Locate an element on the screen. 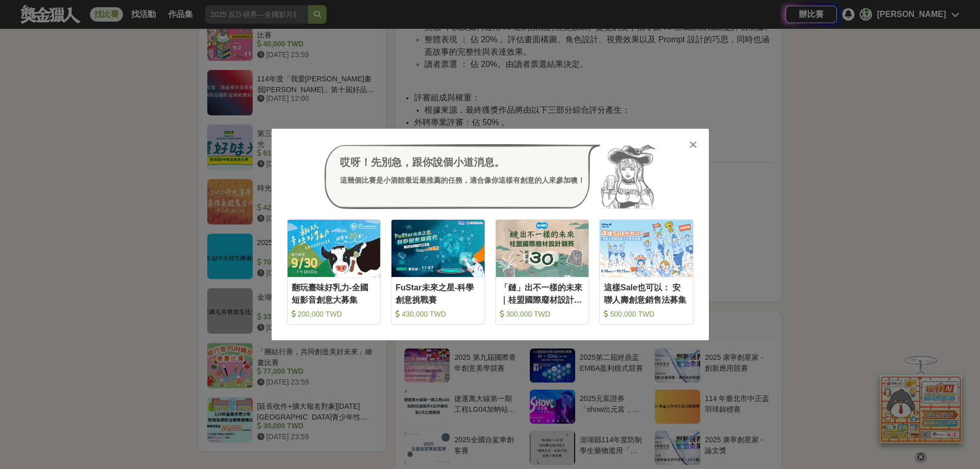  div: FuStar未來之星-科學創意挑戰賽 is located at coordinates (438, 293).